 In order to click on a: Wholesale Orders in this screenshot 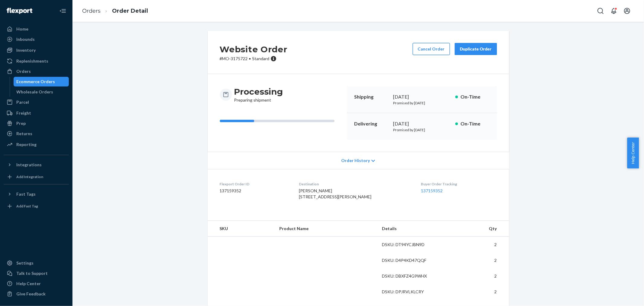, I will do `click(41, 92)`.